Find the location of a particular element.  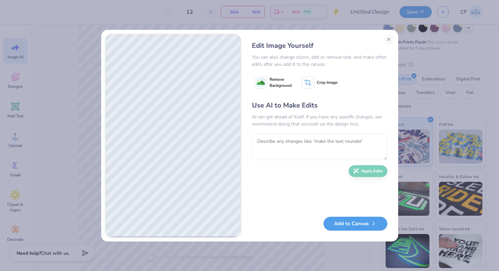

div: Use AI to Make Edits is located at coordinates (320, 106).